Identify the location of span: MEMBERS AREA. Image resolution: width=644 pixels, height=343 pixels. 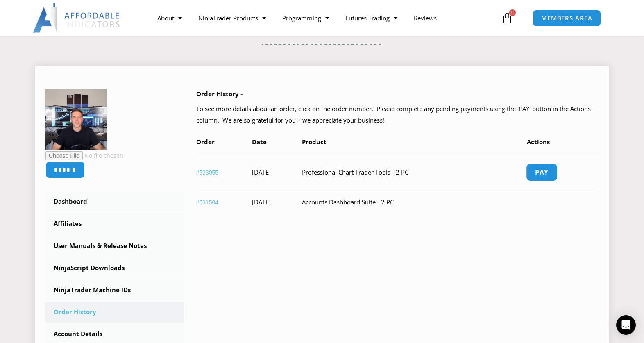
(567, 18).